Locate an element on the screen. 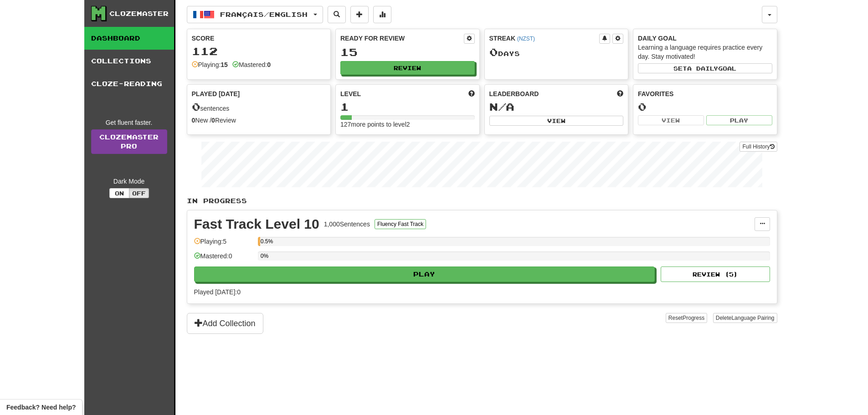 The height and width of the screenshot is (415, 868). button: ResetProgress is located at coordinates (686, 318).